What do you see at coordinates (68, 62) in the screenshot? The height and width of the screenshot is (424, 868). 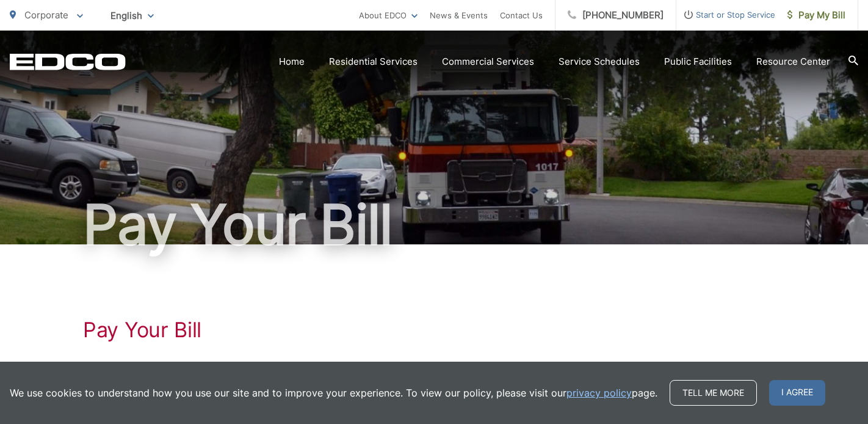 I see `a: EDCD logo. Return to the homepage.` at bounding box center [68, 62].